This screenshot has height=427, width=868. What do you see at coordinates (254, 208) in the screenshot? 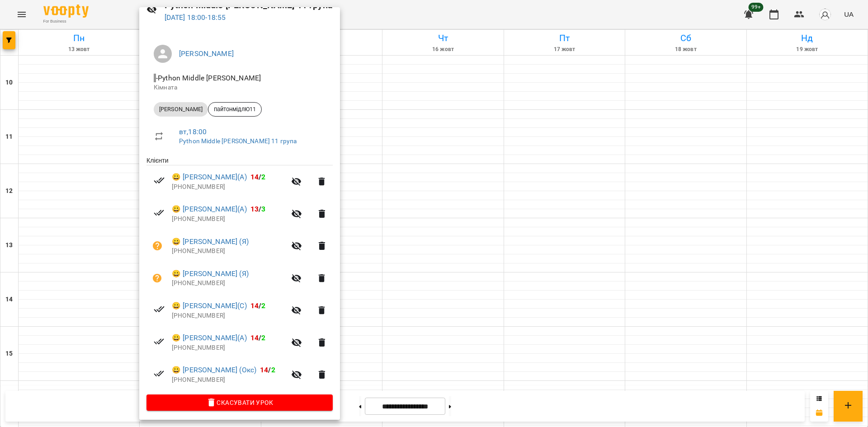
I see `span: 13` at bounding box center [254, 208].